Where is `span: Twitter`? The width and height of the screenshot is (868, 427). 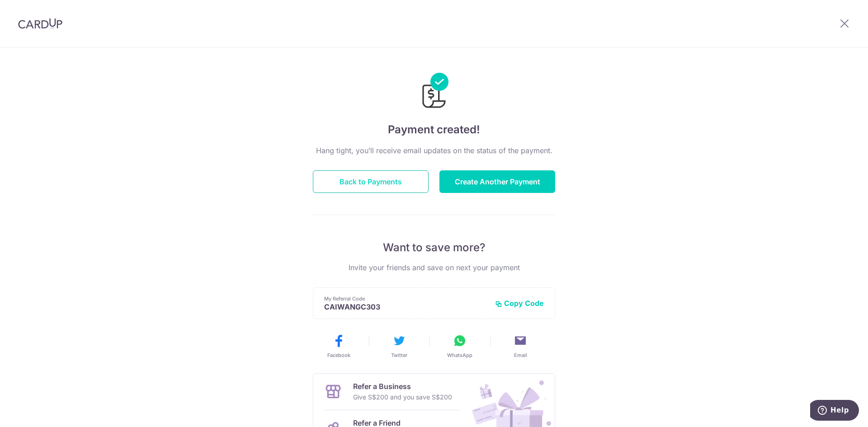 span: Twitter is located at coordinates (399, 355).